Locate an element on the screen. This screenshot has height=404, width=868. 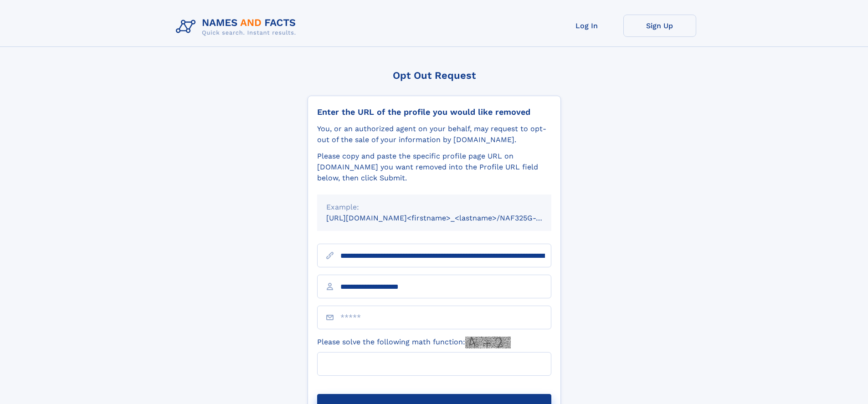
a: Sign Up is located at coordinates (660, 26).